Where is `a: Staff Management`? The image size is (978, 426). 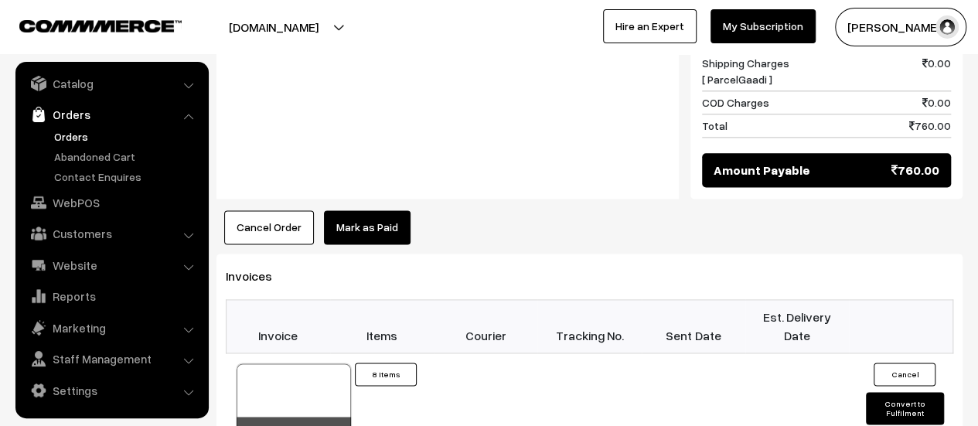 a: Staff Management is located at coordinates (111, 359).